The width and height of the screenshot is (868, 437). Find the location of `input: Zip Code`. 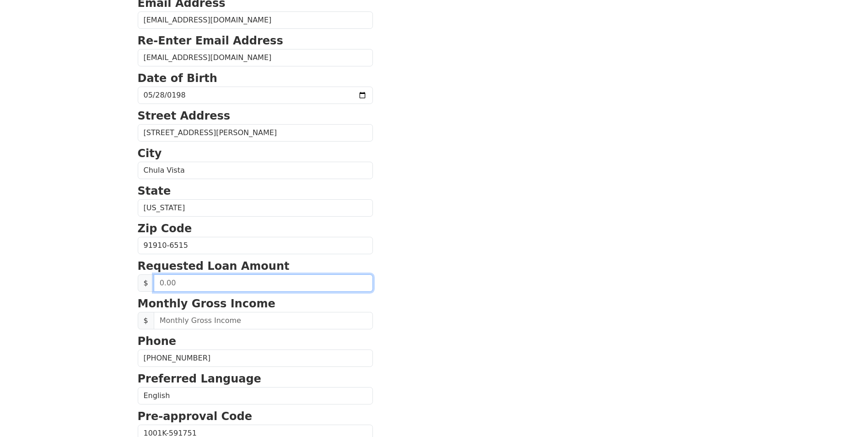

input: Zip Code is located at coordinates (255, 245).